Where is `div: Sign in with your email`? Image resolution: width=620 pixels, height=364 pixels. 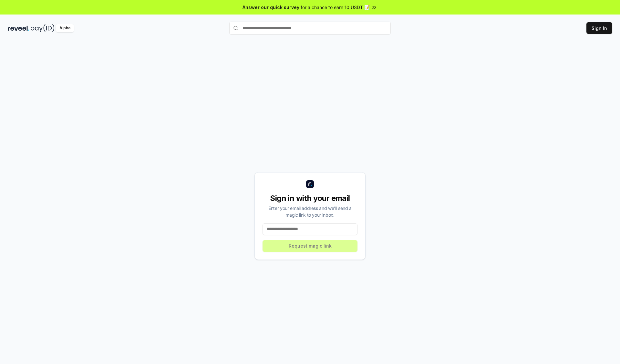
div: Sign in with your email is located at coordinates (310, 198).